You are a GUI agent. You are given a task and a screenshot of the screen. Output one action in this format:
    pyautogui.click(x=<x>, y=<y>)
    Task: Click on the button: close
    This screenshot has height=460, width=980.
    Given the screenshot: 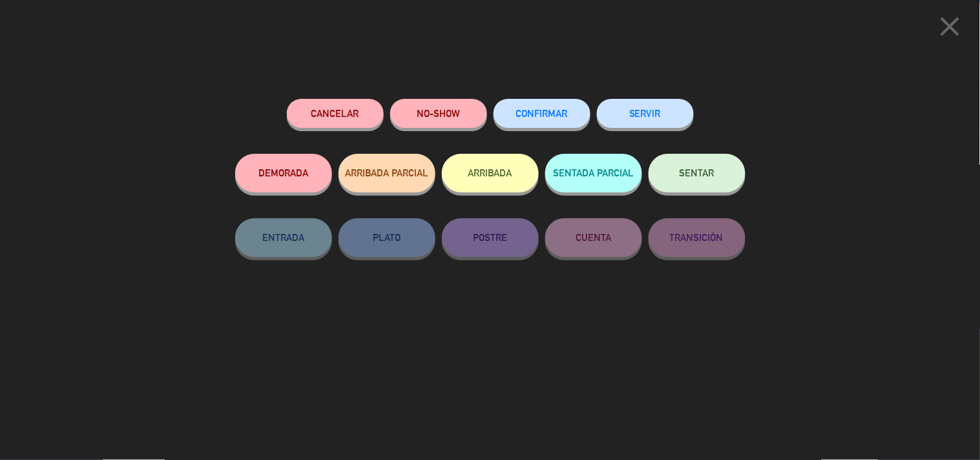 What is the action you would take?
    pyautogui.click(x=950, y=28)
    